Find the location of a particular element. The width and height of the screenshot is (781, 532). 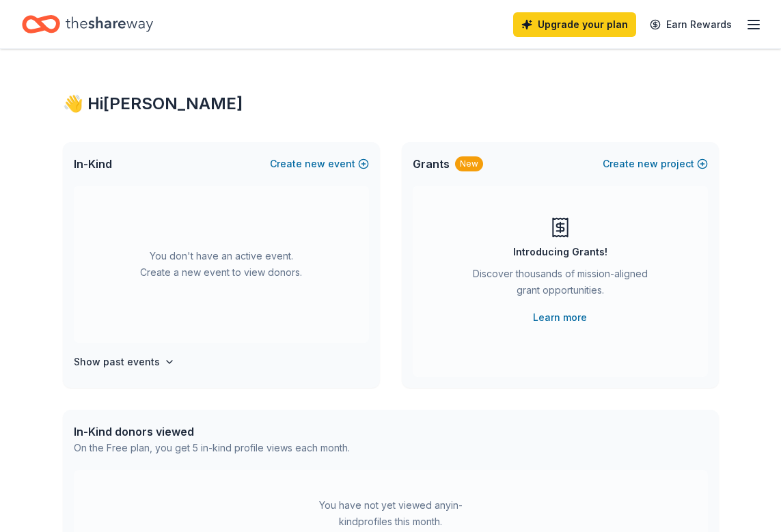

div: On the Free plan, you get 5 in-kind profile views each month. is located at coordinates (212, 448).